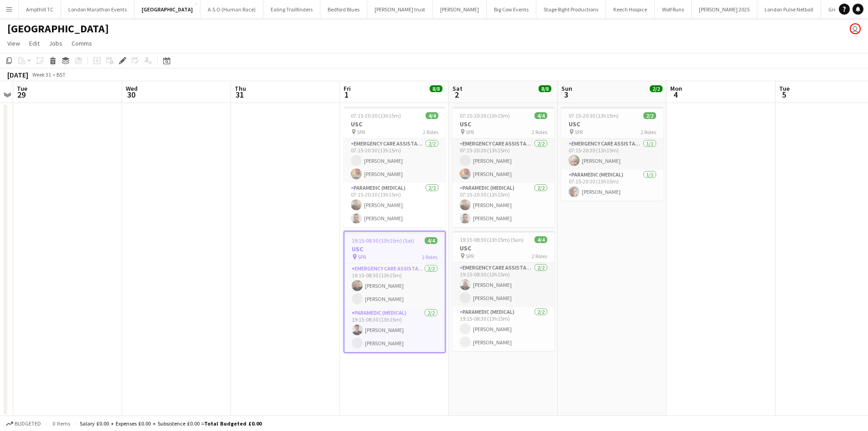  I want to click on button: Wolf Runs, so click(673, 9).